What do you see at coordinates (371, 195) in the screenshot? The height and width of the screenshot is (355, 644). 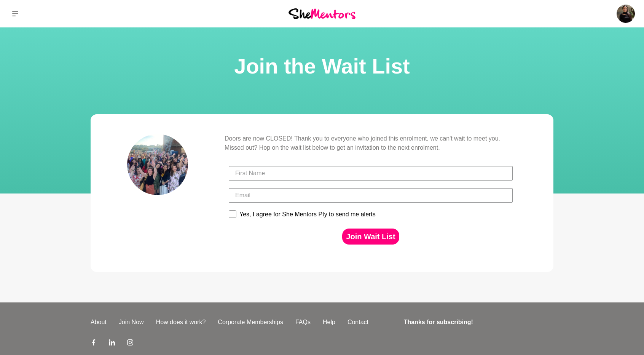 I see `input: Email` at bounding box center [371, 195].